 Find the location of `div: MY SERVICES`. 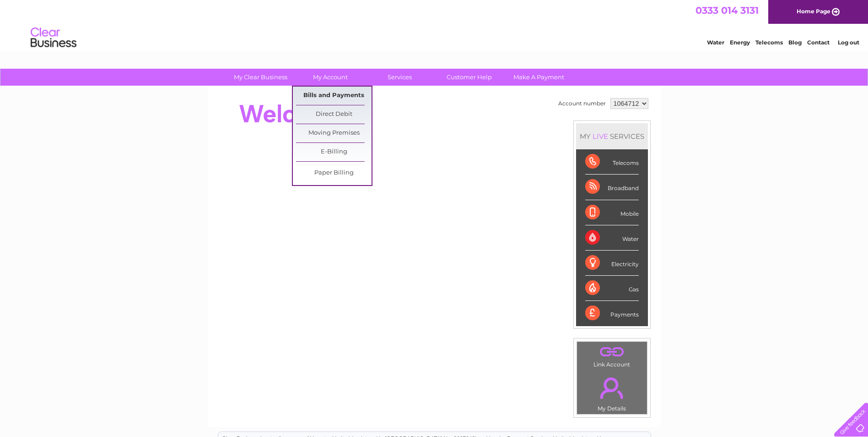

div: MY SERVICES is located at coordinates (612, 136).